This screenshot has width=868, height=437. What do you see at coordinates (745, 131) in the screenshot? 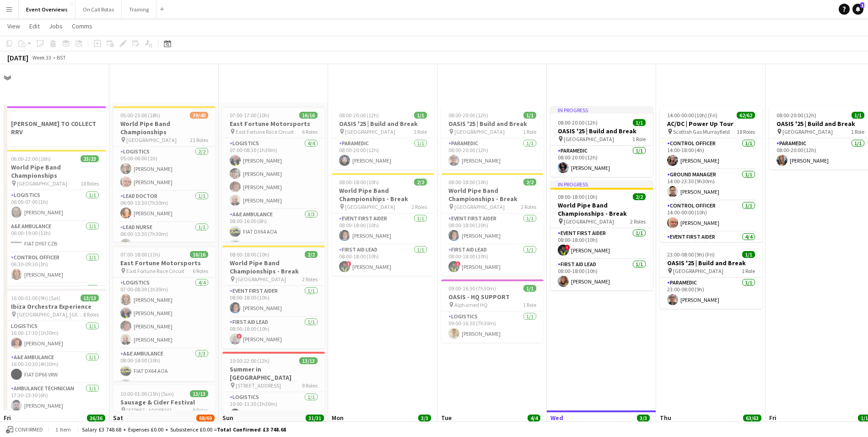
I see `span: 18 Roles` at bounding box center [745, 131].